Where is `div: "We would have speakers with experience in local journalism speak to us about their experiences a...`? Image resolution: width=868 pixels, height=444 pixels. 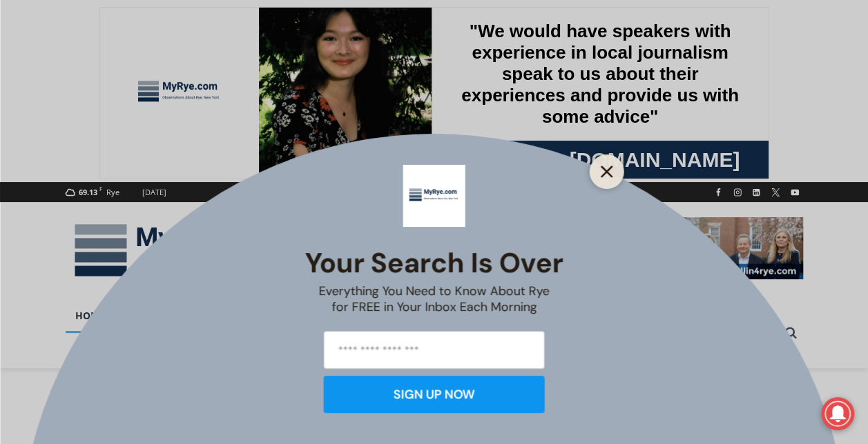 div: "We would have speakers with experience in local journalism speak to us about their experiences a... is located at coordinates (501, 67).